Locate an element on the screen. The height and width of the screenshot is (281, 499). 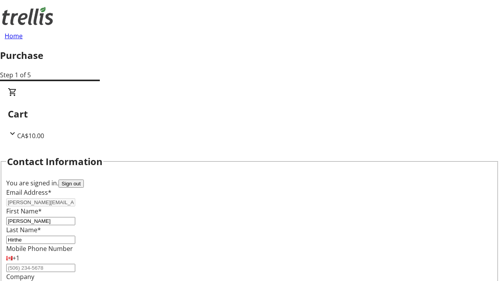
label: Email Address* is located at coordinates (29, 192).